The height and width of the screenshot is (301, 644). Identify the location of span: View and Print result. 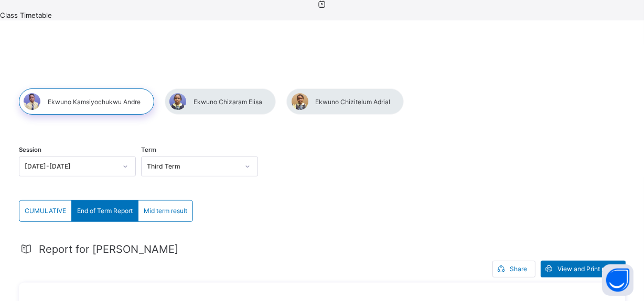
(588, 269).